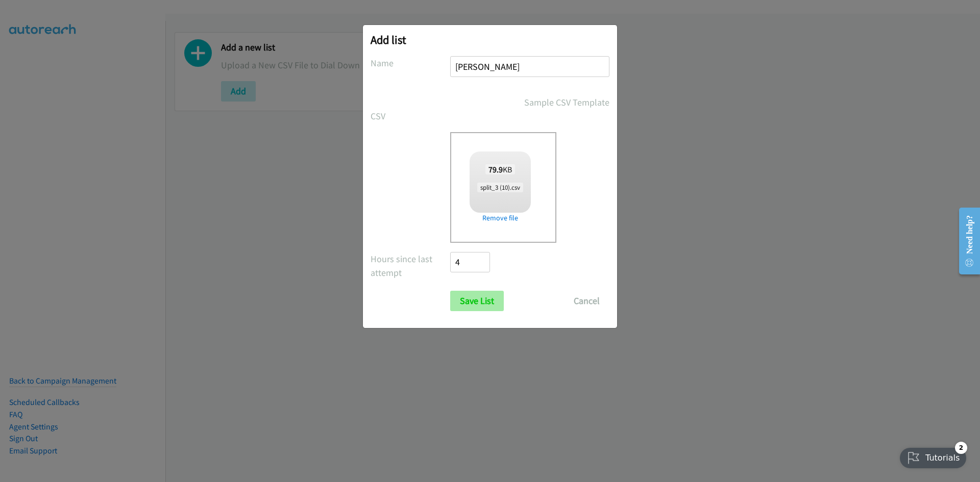 Image resolution: width=980 pixels, height=482 pixels. What do you see at coordinates (490, 40) in the screenshot?
I see `h2: Add list` at bounding box center [490, 40].